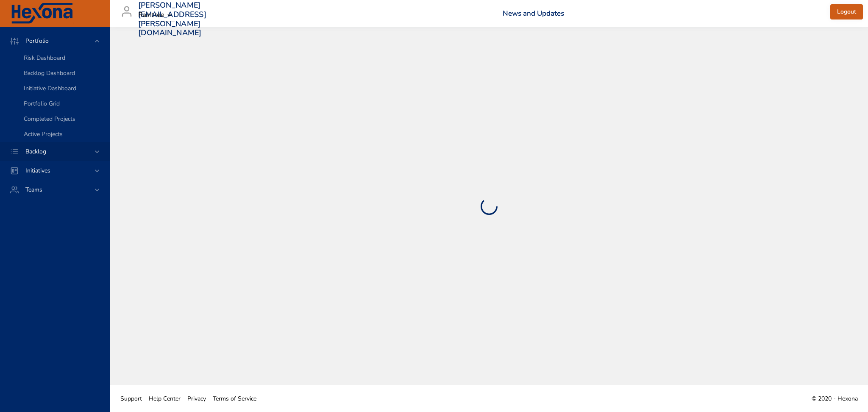 The image size is (868, 412). I want to click on a: Privacy, so click(197, 399).